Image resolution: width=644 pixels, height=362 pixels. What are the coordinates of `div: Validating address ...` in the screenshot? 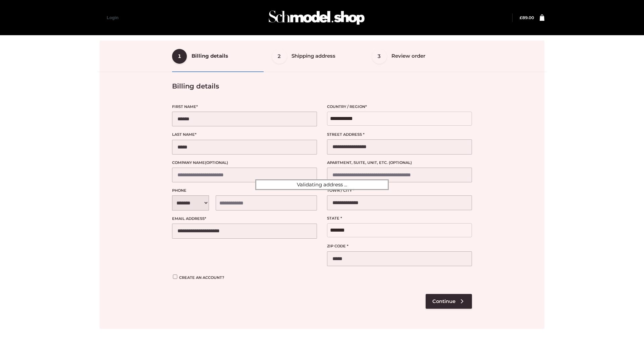 It's located at (322, 185).